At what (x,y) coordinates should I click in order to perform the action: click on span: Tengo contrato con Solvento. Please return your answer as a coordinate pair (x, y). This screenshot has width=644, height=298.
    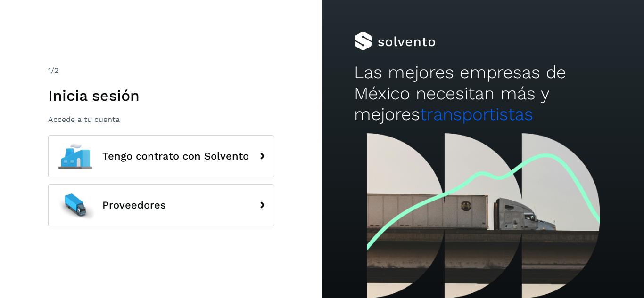
    Looking at the image, I should click on (175, 156).